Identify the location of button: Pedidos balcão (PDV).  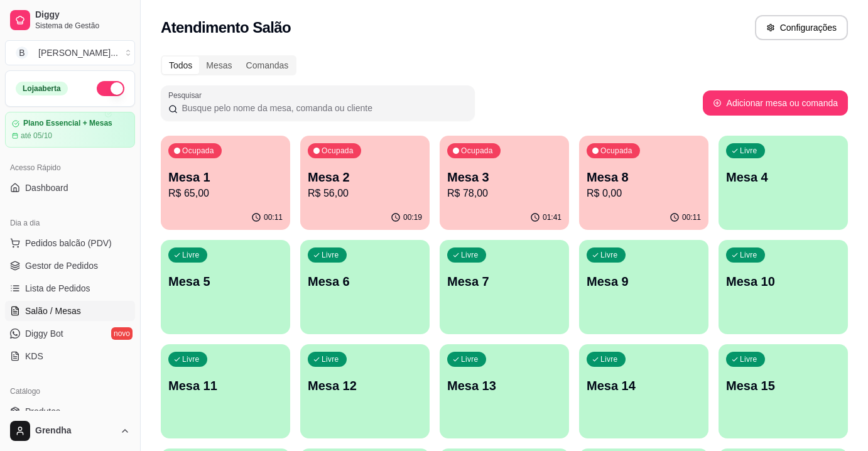
(70, 243).